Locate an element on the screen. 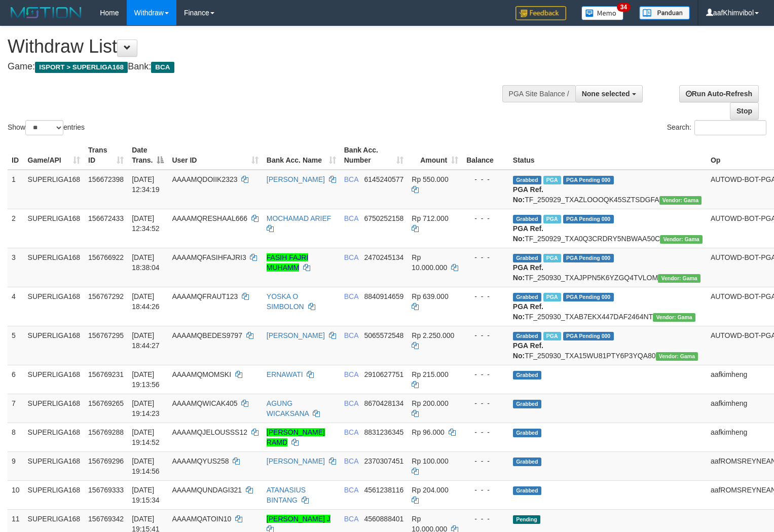 Image resolution: width=774 pixels, height=532 pixels. th: User ID: activate to sort column ascending is located at coordinates (215, 155).